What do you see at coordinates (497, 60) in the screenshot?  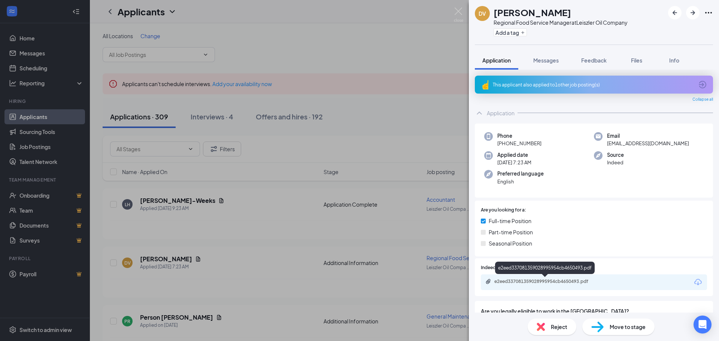 I see `span: Application` at bounding box center [497, 60].